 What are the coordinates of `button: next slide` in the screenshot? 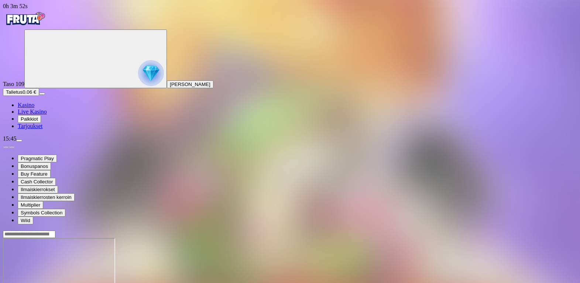 It's located at (12, 147).